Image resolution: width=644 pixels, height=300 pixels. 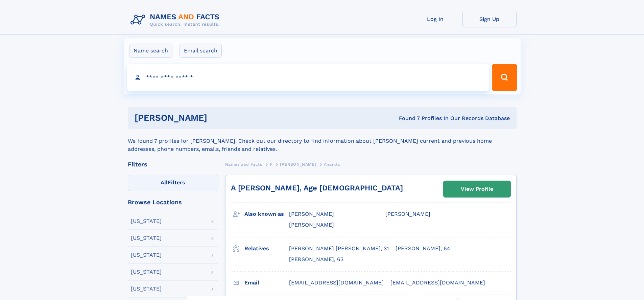 What do you see at coordinates (267, 249) in the screenshot?
I see `h3: Relatives` at bounding box center [267, 249].